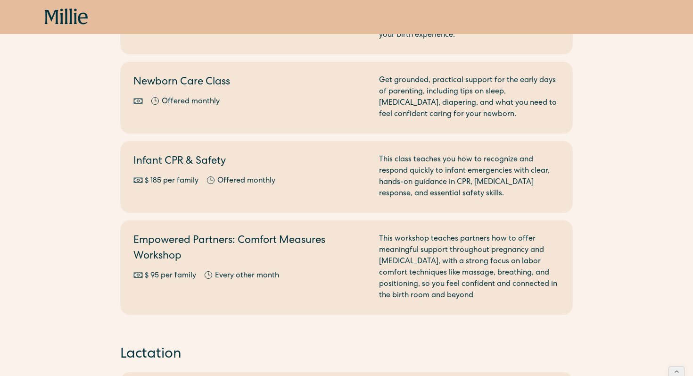 The height and width of the screenshot is (376, 693). I want to click on a: Newborn Care ClassOffered monthlyGet grounded, practical support for the early days of parenting,..., so click(347, 98).